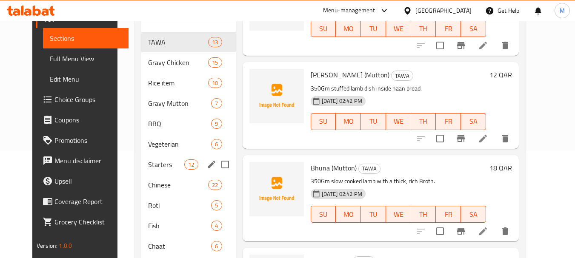 Image resolution: width=575 pixels, height=258 pixels. Describe the element at coordinates (179, 124) in the screenshot. I see `span: BBQ` at that location.